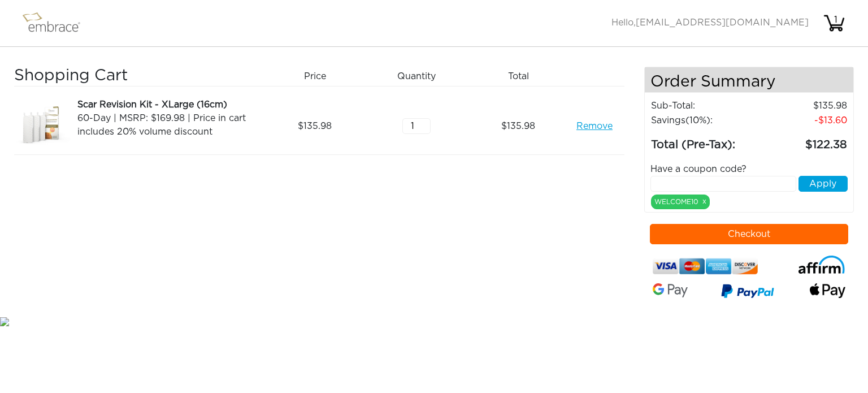 The width and height of the screenshot is (868, 393). I want to click on div: Have a coupon code?, so click(749, 169).